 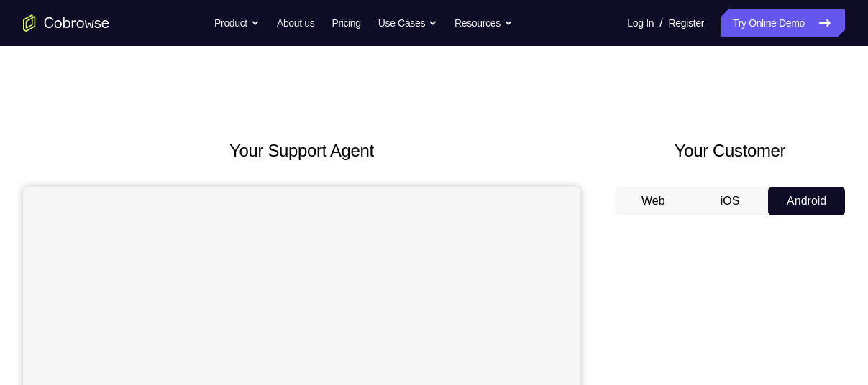 I want to click on button: Use Cases, so click(x=408, y=23).